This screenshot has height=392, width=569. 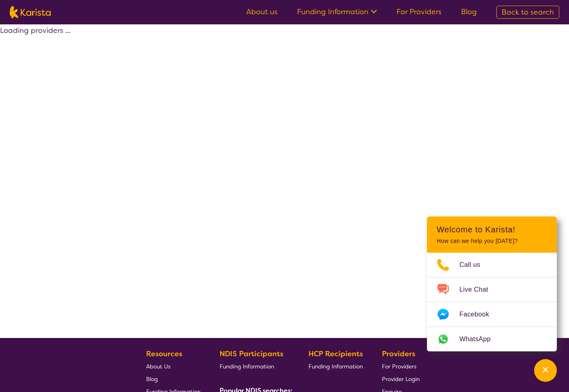 What do you see at coordinates (401, 379) in the screenshot?
I see `a: Provider Login` at bounding box center [401, 379].